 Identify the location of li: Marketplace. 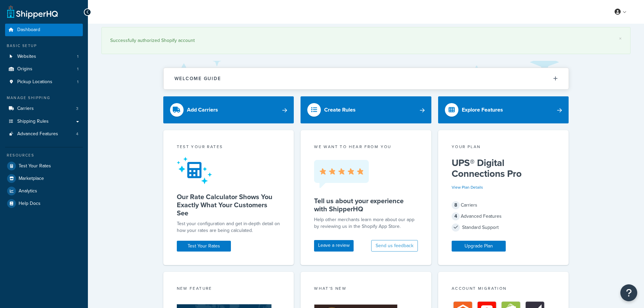
(44, 178).